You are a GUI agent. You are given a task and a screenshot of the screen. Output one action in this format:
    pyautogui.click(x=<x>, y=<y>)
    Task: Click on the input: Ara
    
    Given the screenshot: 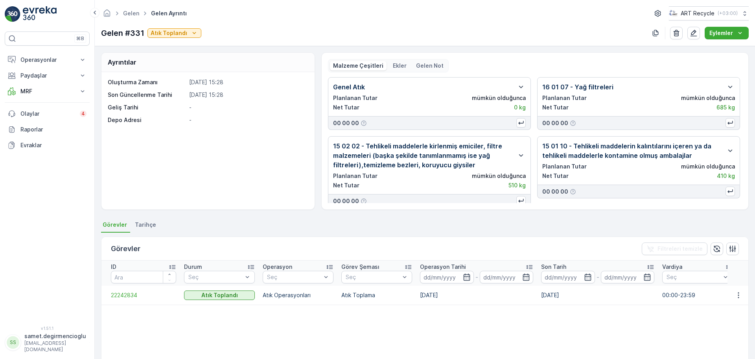 What is the action you would take?
    pyautogui.click(x=143, y=277)
    